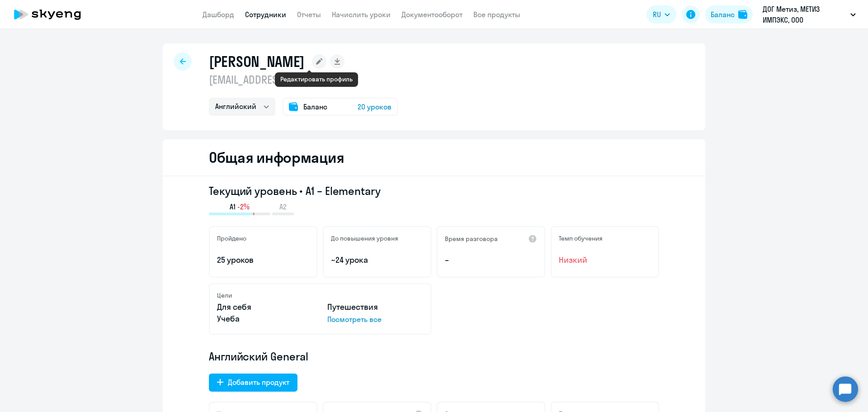 The image size is (868, 412). I want to click on img: balance, so click(743, 15).